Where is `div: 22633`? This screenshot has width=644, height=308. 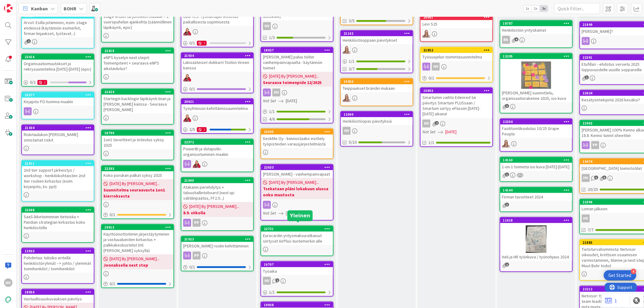
div: 22633 is located at coordinates (298, 168).